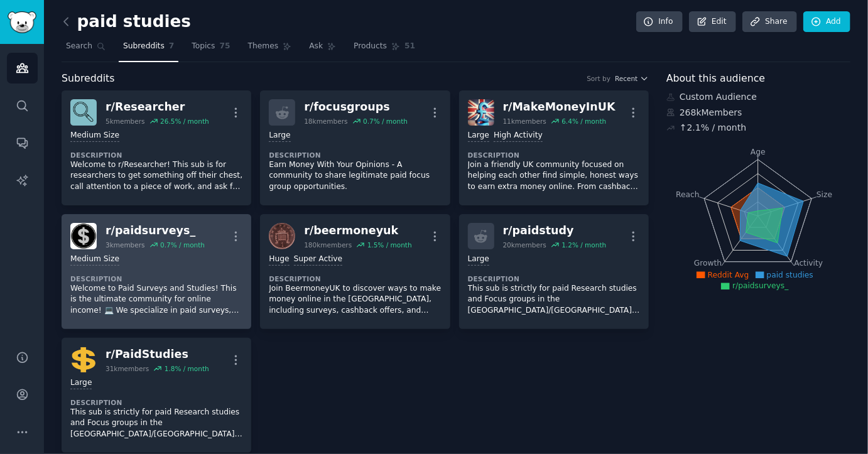  What do you see at coordinates (410, 46) in the screenshot?
I see `span: 51` at bounding box center [410, 46].